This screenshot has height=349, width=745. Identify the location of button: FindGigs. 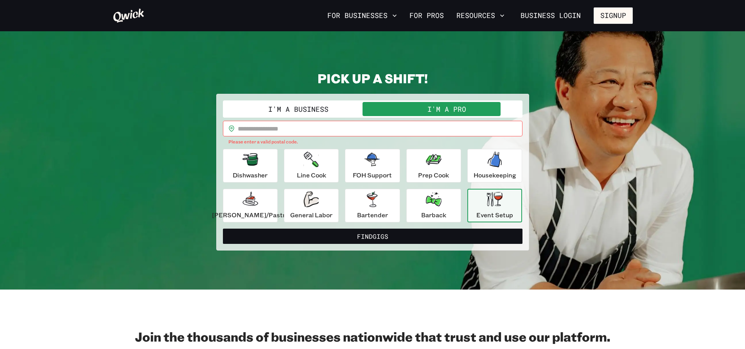
(372, 236).